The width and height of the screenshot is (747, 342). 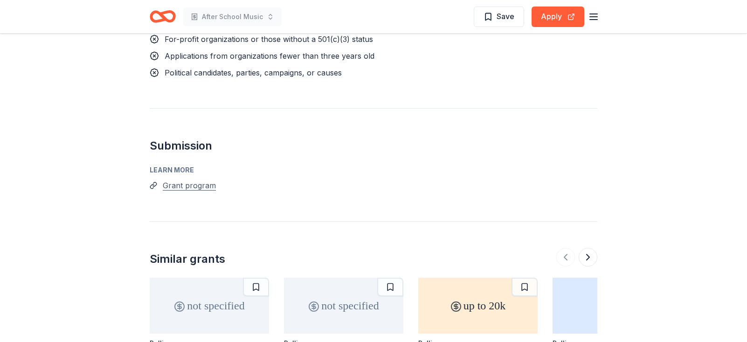 What do you see at coordinates (499, 17) in the screenshot?
I see `button: Save` at bounding box center [499, 17].